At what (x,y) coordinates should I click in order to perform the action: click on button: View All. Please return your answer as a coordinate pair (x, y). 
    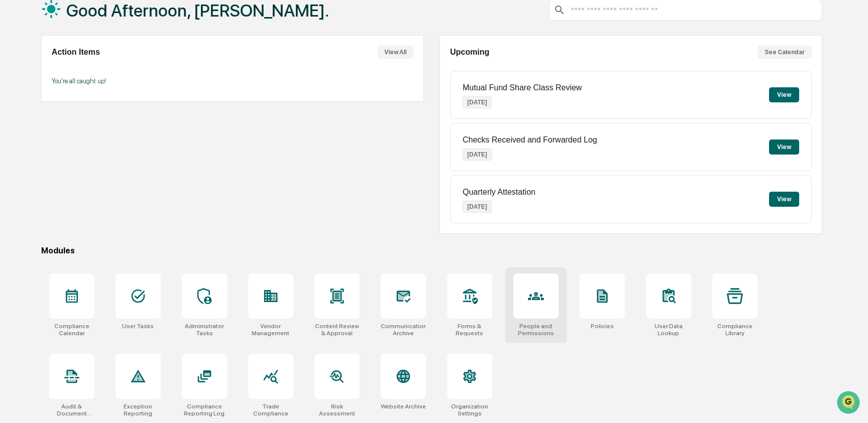
    Looking at the image, I should click on (395, 52).